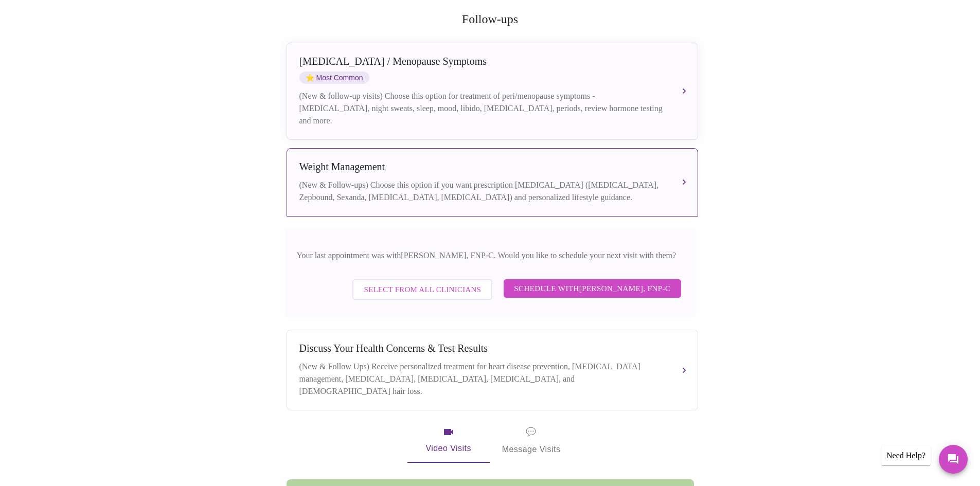  Describe the element at coordinates (310, 77) in the screenshot. I see `span: star` at that location.